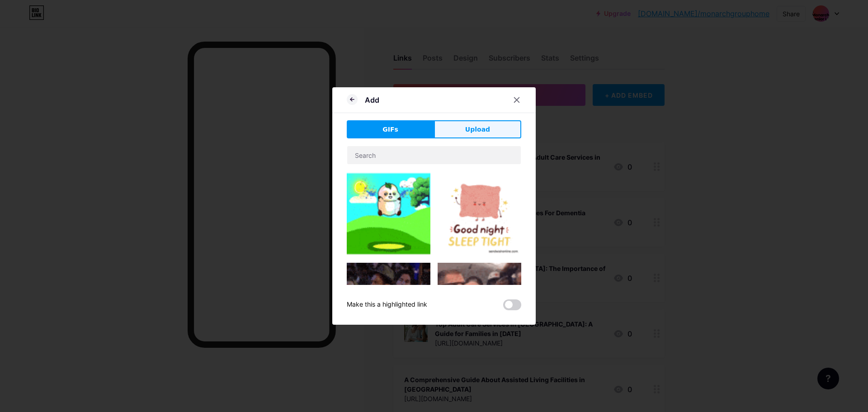 The height and width of the screenshot is (412, 868). Describe the element at coordinates (434, 155) in the screenshot. I see `input: Search` at that location.